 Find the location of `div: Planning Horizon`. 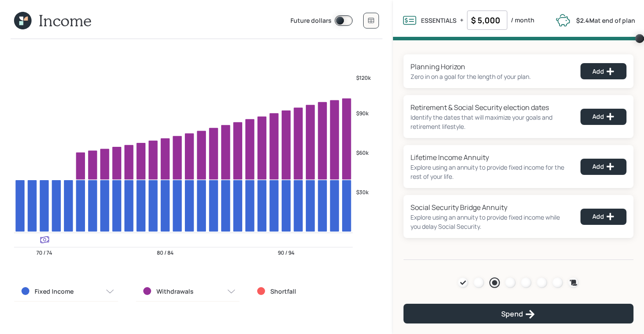

div: Planning Horizon is located at coordinates (471, 67).